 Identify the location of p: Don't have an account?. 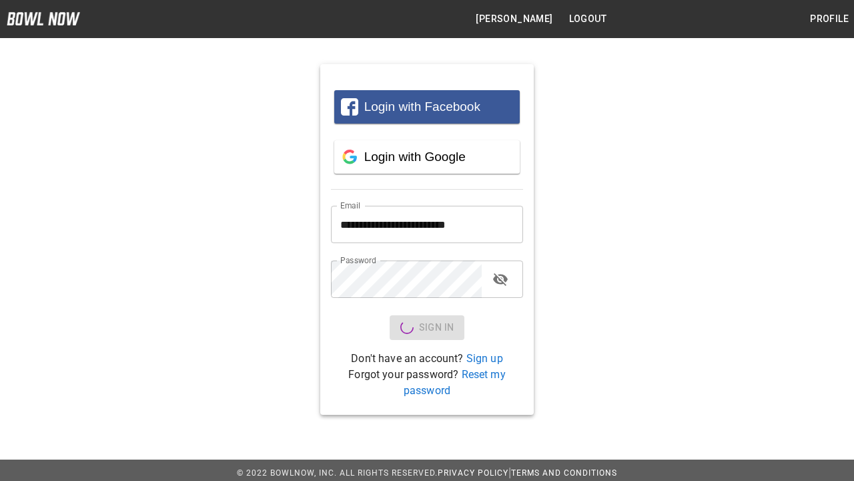
(427, 358).